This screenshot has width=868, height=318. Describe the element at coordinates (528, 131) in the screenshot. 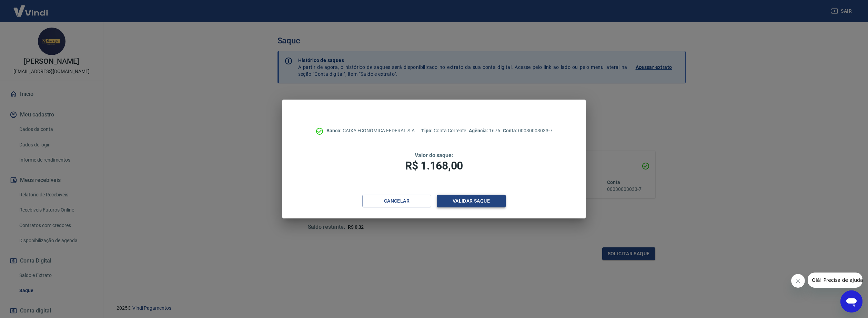

I see `p: 00030003033-7` at that location.